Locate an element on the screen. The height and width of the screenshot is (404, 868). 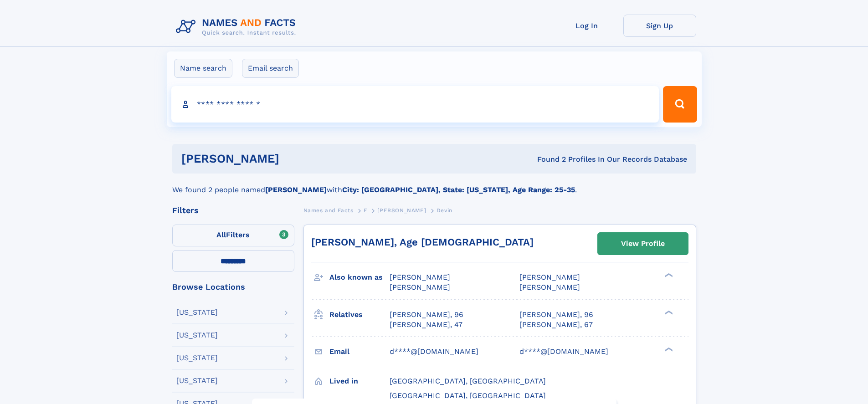
div: Browse Locations is located at coordinates (233, 287).